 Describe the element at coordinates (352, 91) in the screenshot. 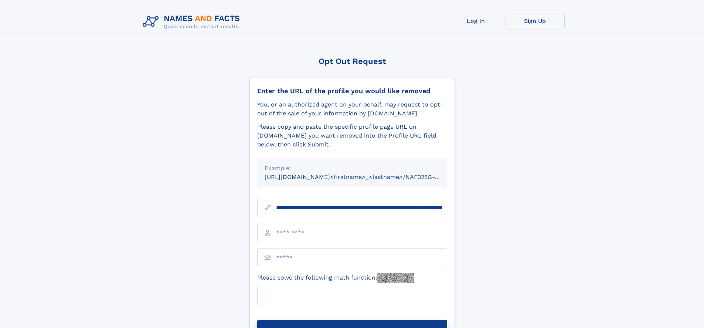

I see `div: Enter the URL of the profile you would like removed` at that location.